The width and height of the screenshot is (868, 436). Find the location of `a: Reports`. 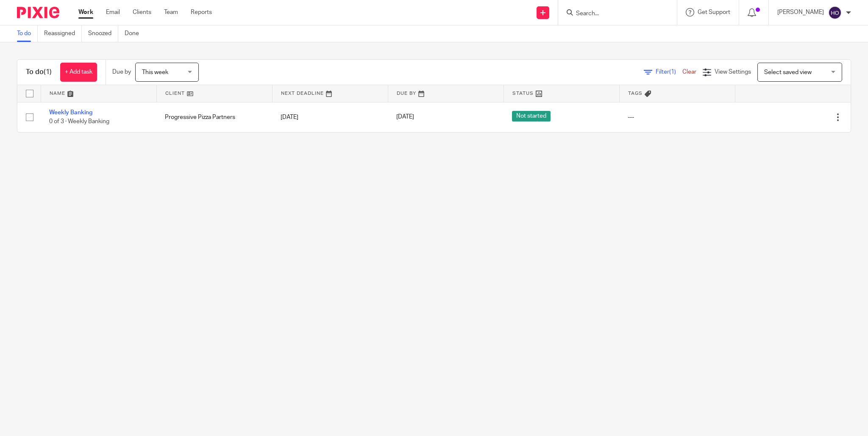

a: Reports is located at coordinates (201, 12).